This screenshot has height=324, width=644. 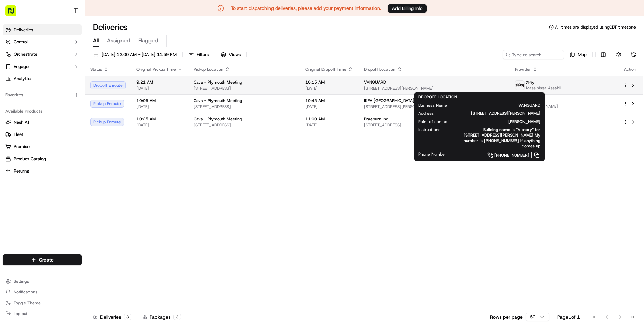 What do you see at coordinates (159, 100) in the screenshot?
I see `span: 10:05 AM` at bounding box center [159, 100].